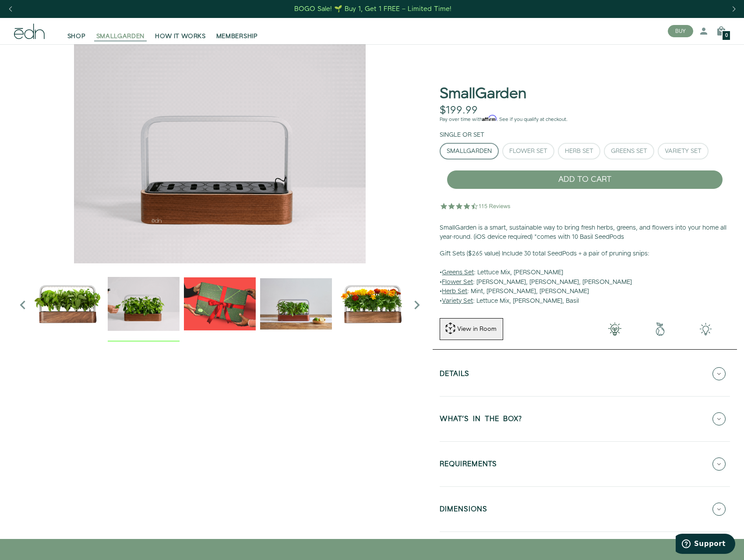 This screenshot has height=560, width=744. What do you see at coordinates (455, 291) in the screenshot?
I see `u: Herb Set` at bounding box center [455, 291].